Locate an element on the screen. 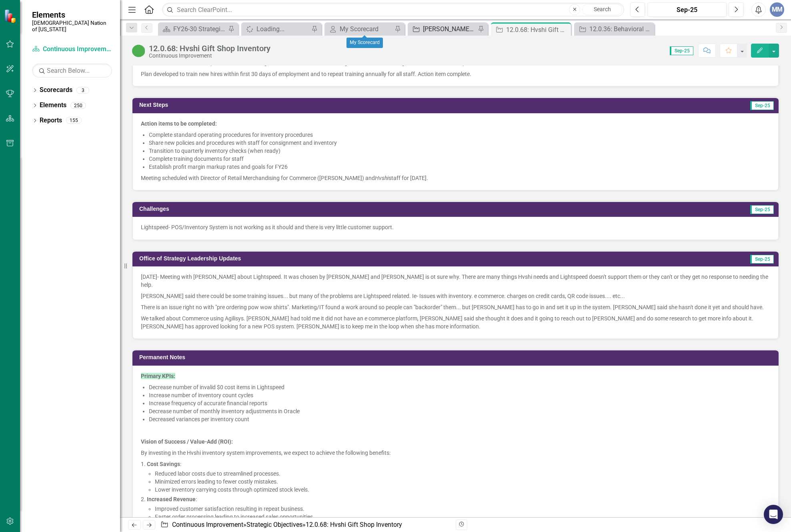 This screenshot has height=532, width=791. h3: Next Steps is located at coordinates (311, 105).